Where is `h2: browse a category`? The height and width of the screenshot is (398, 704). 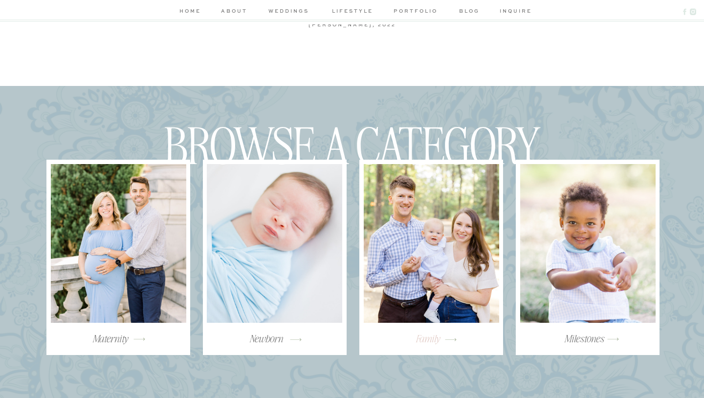 h2: browse a category is located at coordinates (352, 144).